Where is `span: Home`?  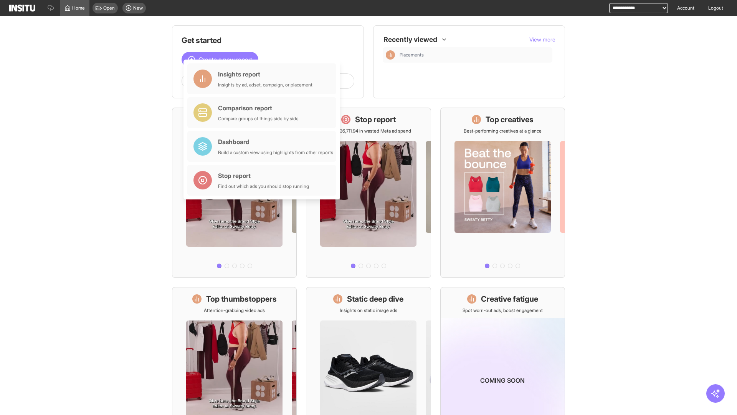 span: Home is located at coordinates (78, 8).